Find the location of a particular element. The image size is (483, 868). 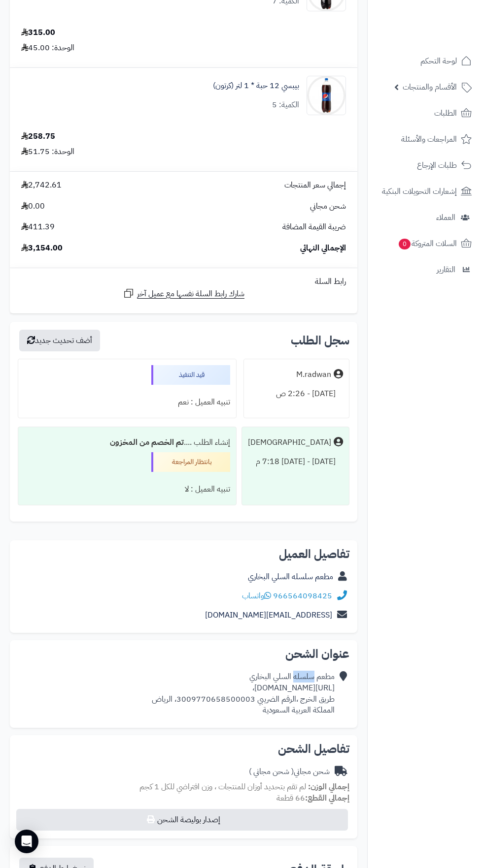

b: تم الخصم من المخزون is located at coordinates (147, 443).